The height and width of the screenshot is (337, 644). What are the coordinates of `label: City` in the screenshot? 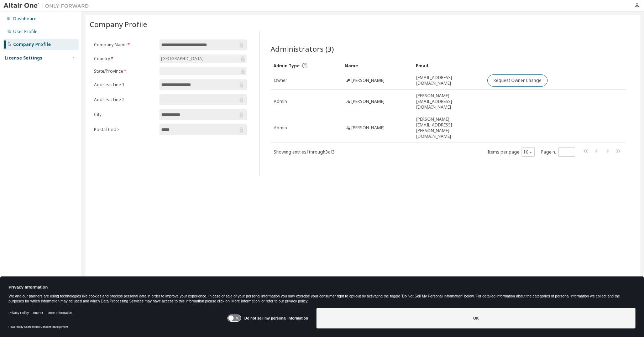 It's located at (125, 114).